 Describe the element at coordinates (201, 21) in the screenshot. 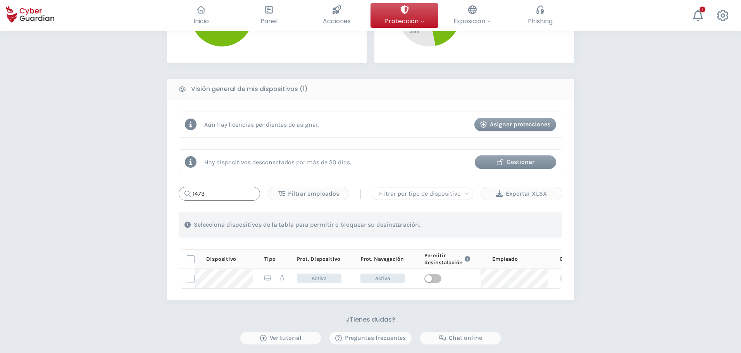

I see `span: Inicio` at that location.